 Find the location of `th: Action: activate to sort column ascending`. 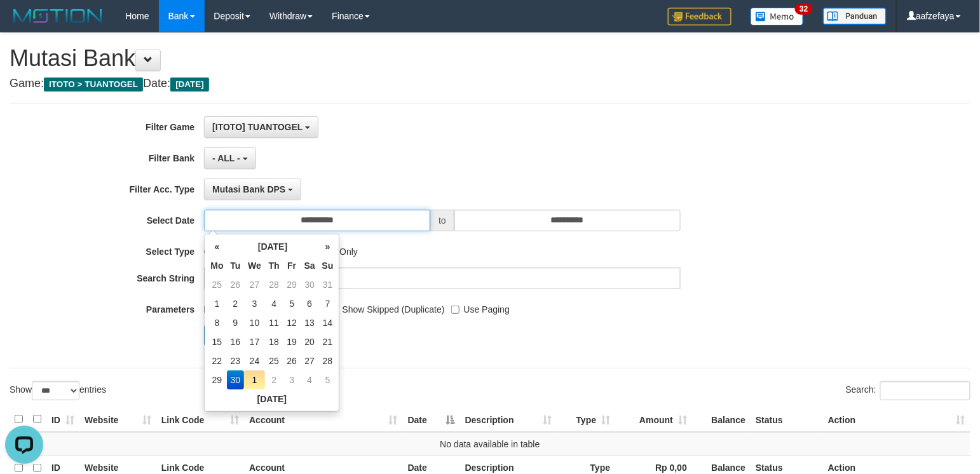

th: Action: activate to sort column ascending is located at coordinates (897, 420).